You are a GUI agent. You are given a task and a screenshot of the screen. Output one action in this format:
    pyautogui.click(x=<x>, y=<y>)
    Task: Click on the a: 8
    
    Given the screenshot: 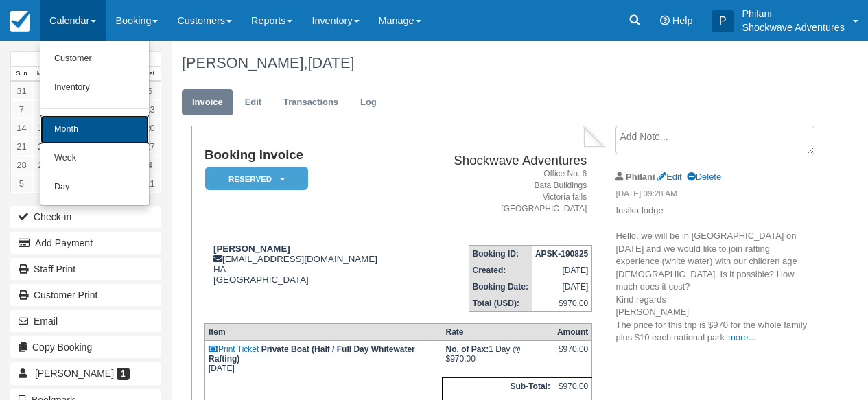 What is the action you would take?
    pyautogui.click(x=43, y=109)
    